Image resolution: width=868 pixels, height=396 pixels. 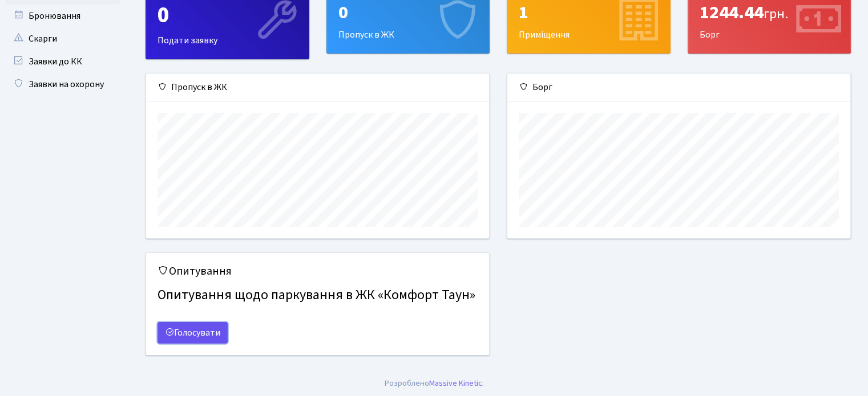 What do you see at coordinates (317, 87) in the screenshot?
I see `div: Пропуск в ЖК` at bounding box center [317, 87].